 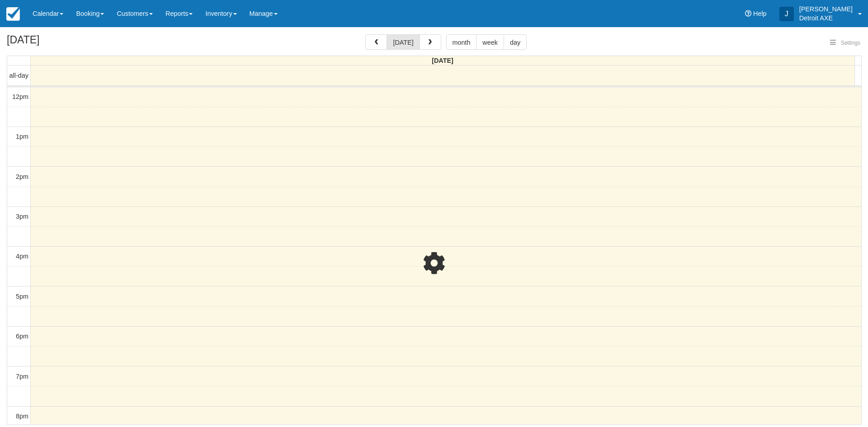 I want to click on i: Help, so click(x=748, y=14).